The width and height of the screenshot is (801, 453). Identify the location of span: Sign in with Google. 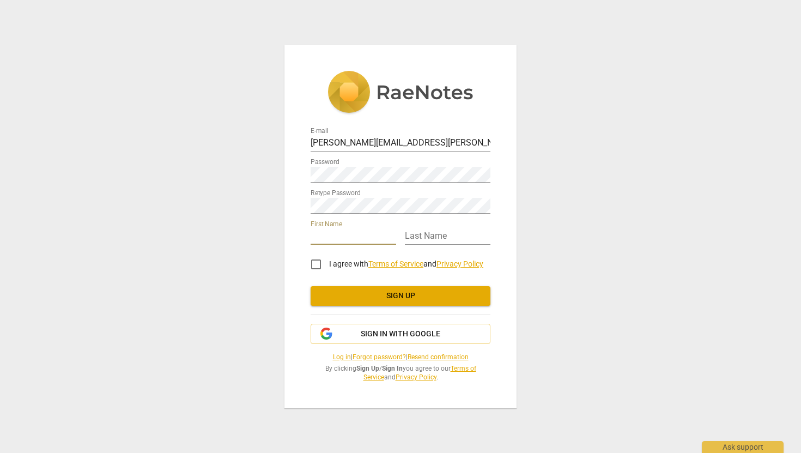
(401, 334).